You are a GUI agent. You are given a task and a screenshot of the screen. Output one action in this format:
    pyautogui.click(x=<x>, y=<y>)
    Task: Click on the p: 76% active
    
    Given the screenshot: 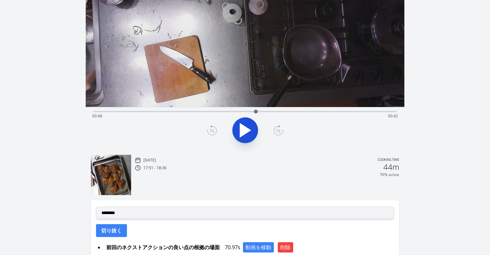 What is the action you would take?
    pyautogui.click(x=390, y=175)
    